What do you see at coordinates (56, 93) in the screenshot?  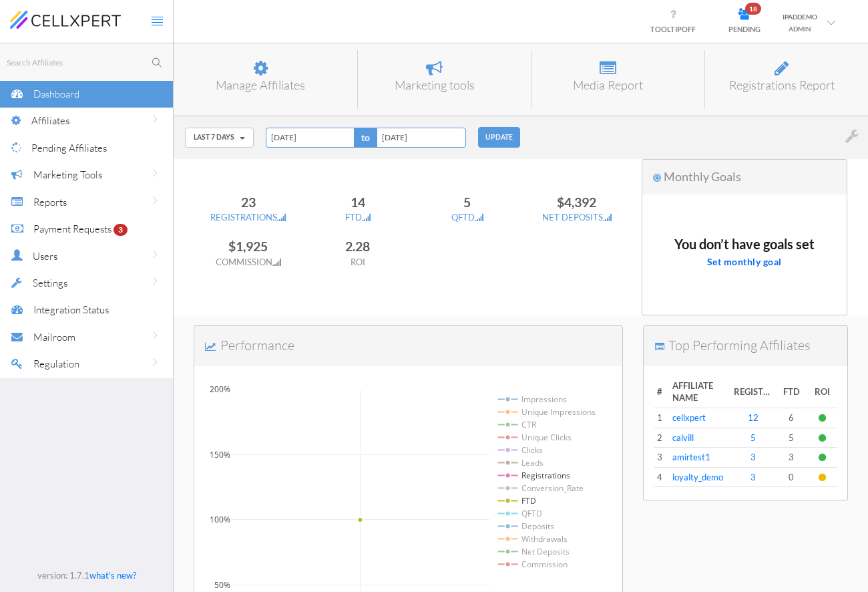 I see `span: Dashboard` at bounding box center [56, 93].